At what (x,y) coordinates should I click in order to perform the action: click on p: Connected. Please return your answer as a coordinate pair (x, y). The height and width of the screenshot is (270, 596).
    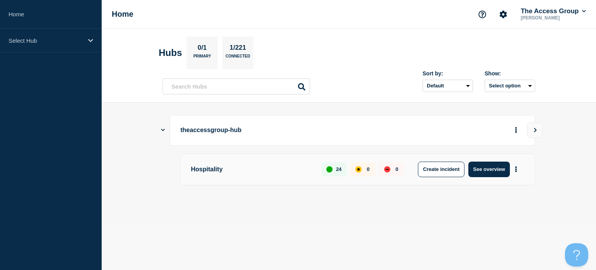
    Looking at the image, I should click on (238, 58).